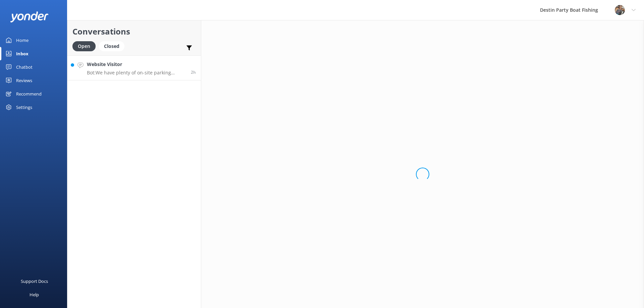  I want to click on img: 250-1666038197.jpg, so click(620, 10).